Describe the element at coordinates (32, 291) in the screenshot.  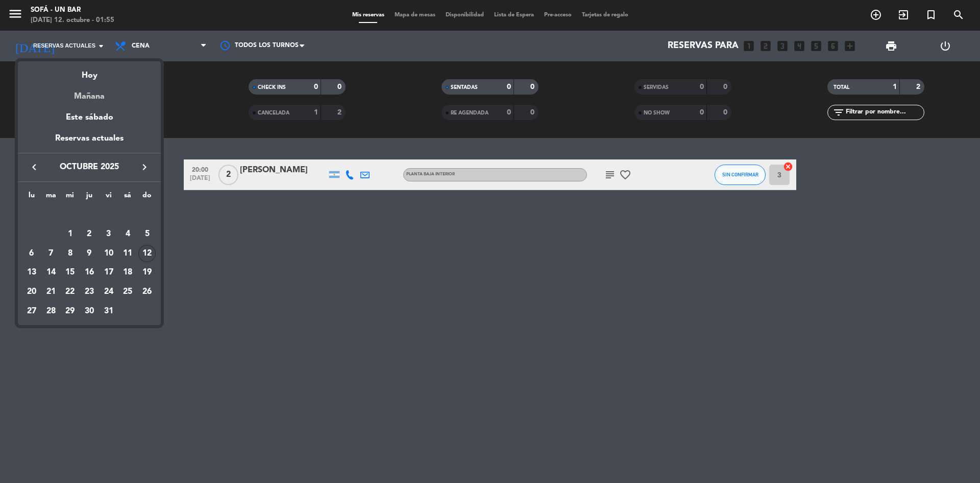
I see `td: 20 de octubre de 2025` at that location.